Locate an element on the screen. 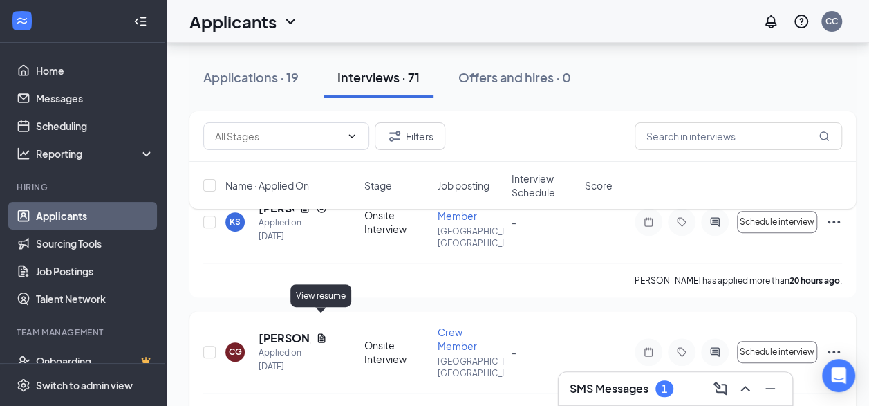 This screenshot has height=406, width=869. div: Onsite Interview is located at coordinates (397, 352).